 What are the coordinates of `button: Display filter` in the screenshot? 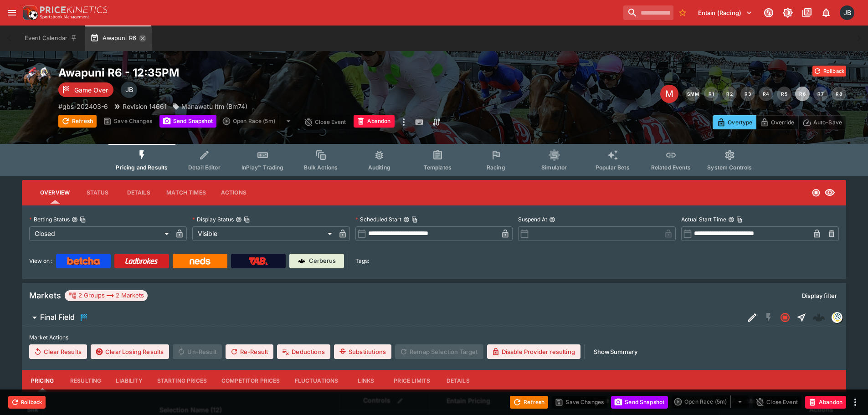 It's located at (819, 295).